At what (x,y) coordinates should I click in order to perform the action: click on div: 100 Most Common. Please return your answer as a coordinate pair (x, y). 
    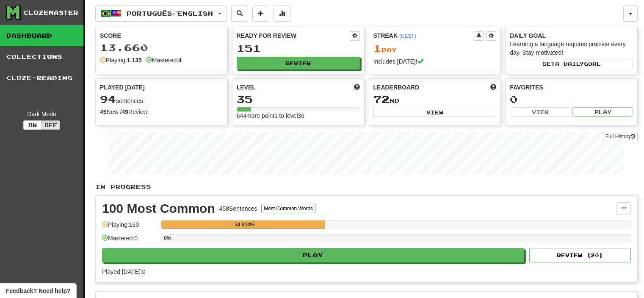
    Looking at the image, I should click on (158, 209).